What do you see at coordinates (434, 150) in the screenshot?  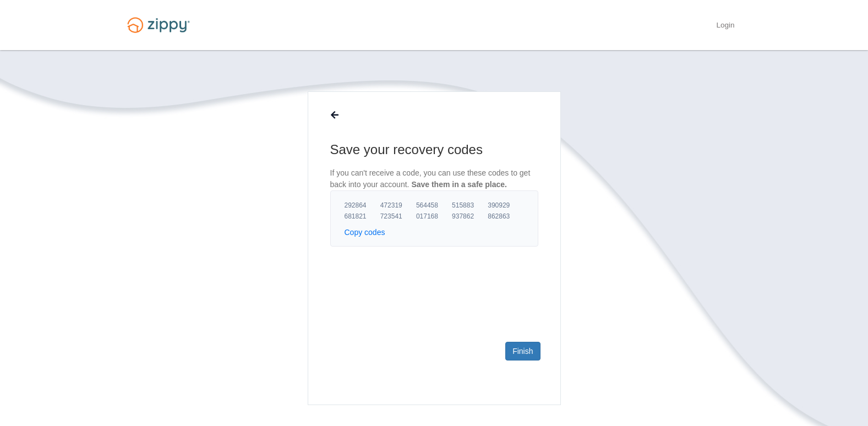 I see `h1: Save your recovery codes` at bounding box center [434, 150].